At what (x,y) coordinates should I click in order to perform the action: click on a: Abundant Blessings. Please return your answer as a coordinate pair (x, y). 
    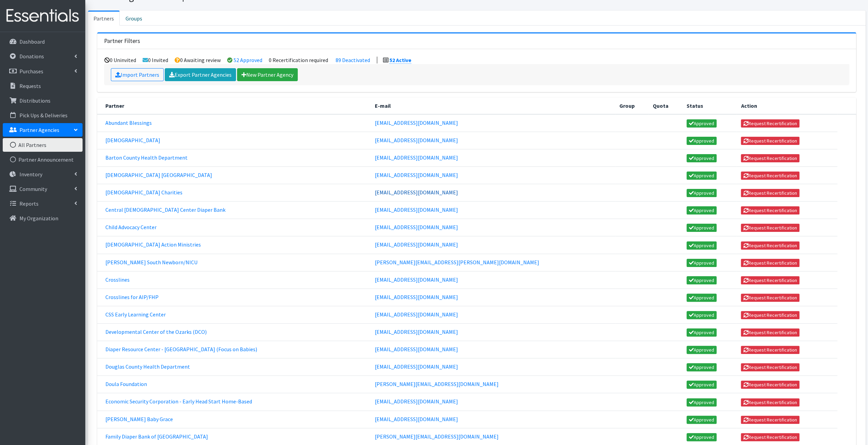
    Looking at the image, I should click on (128, 123).